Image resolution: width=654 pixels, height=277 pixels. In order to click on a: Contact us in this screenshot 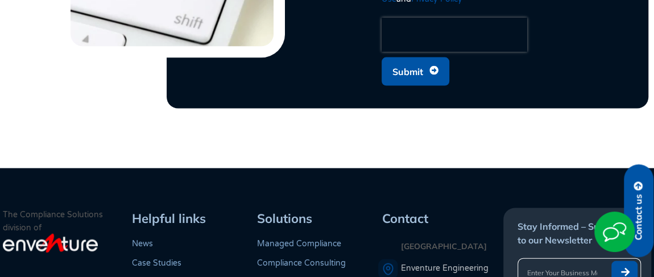, I will do `click(639, 210)`.